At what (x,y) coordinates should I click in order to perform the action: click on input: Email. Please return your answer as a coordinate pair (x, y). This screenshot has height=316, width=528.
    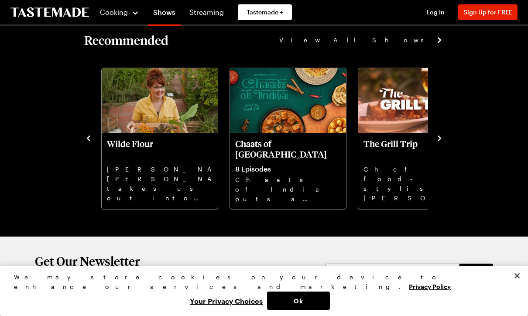
    Looking at the image, I should click on (392, 273).